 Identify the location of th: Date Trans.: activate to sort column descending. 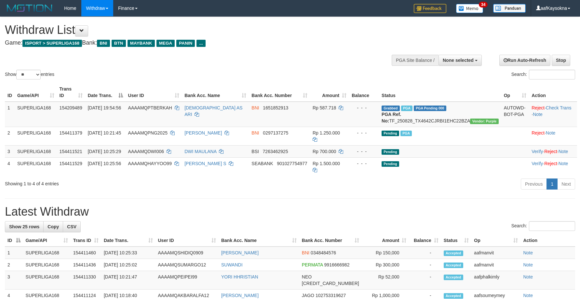
(105, 92).